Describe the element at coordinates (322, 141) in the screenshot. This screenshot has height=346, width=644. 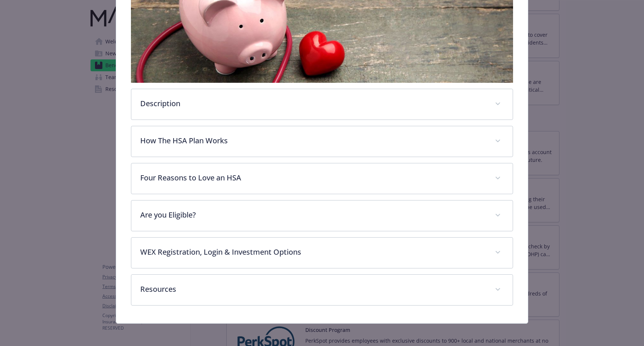
I see `div: How The HSA Plan Works` at that location.